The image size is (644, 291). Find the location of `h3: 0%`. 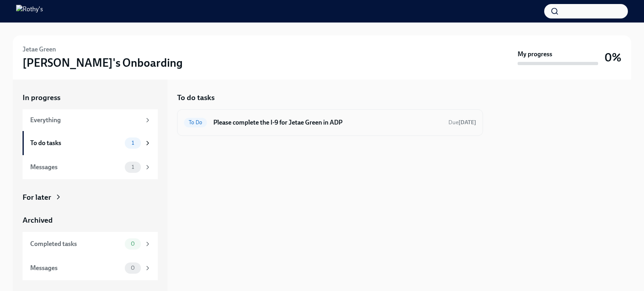

h3: 0% is located at coordinates (613, 57).